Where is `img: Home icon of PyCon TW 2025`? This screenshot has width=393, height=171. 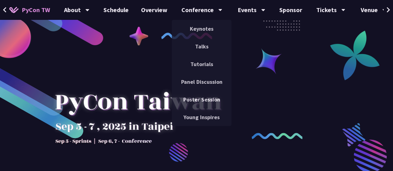 img: Home icon of PyCon TW 2025 is located at coordinates (14, 10).